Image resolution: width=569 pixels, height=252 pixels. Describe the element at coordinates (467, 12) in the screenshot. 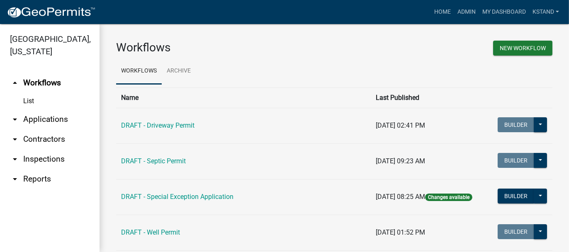

I see `a: Admin` at that location.